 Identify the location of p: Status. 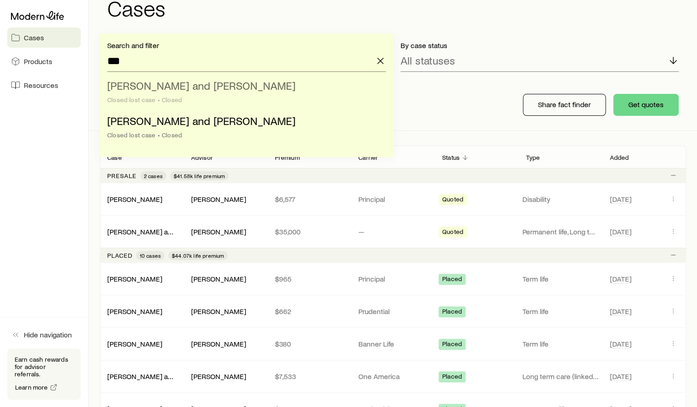
(451, 158).